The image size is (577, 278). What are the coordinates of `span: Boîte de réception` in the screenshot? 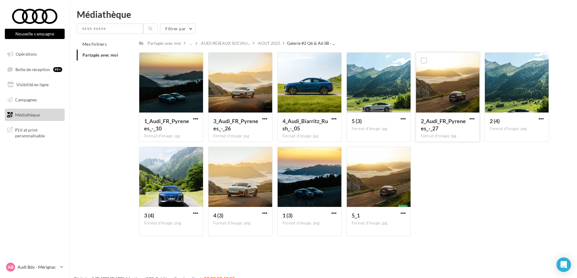 It's located at (33, 69).